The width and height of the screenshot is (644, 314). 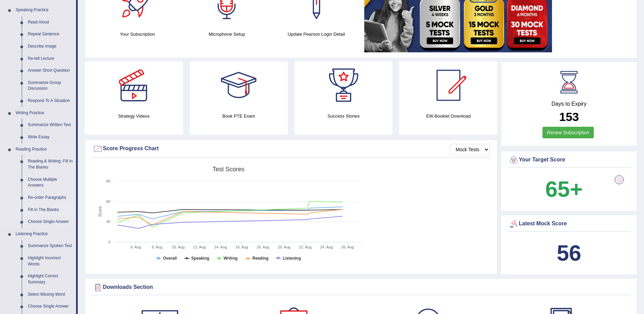 What do you see at coordinates (569, 253) in the screenshot?
I see `b: 56` at bounding box center [569, 253].